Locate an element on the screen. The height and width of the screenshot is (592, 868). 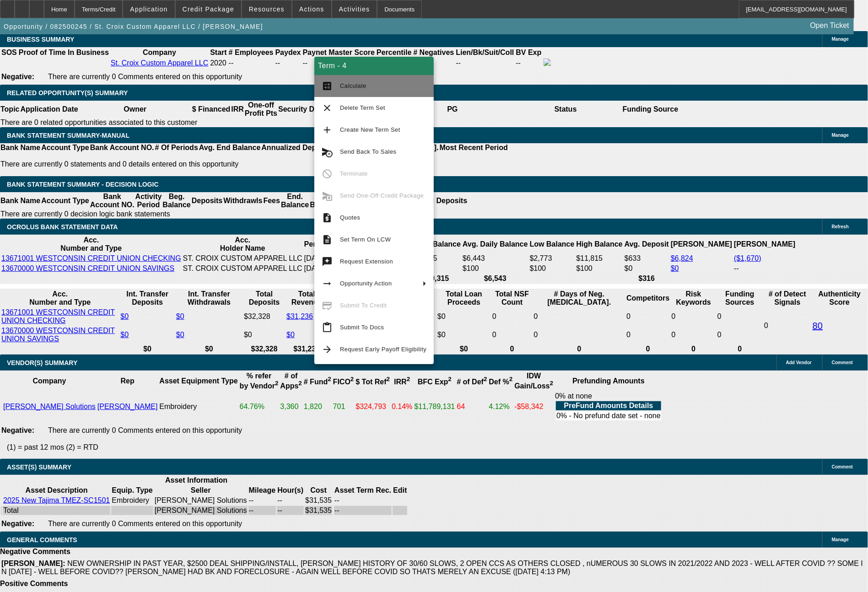
button: Activities is located at coordinates (354, 9).